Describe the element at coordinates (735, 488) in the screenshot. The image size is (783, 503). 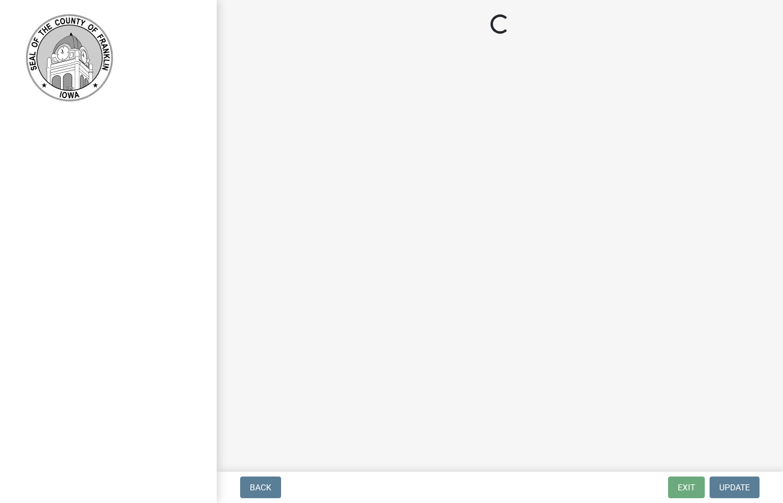
I see `span: Update` at that location.